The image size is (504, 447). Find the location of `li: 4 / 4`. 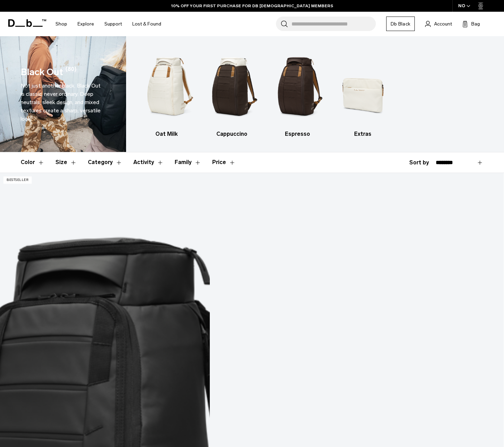

li: 4 / 4 is located at coordinates (363, 92).